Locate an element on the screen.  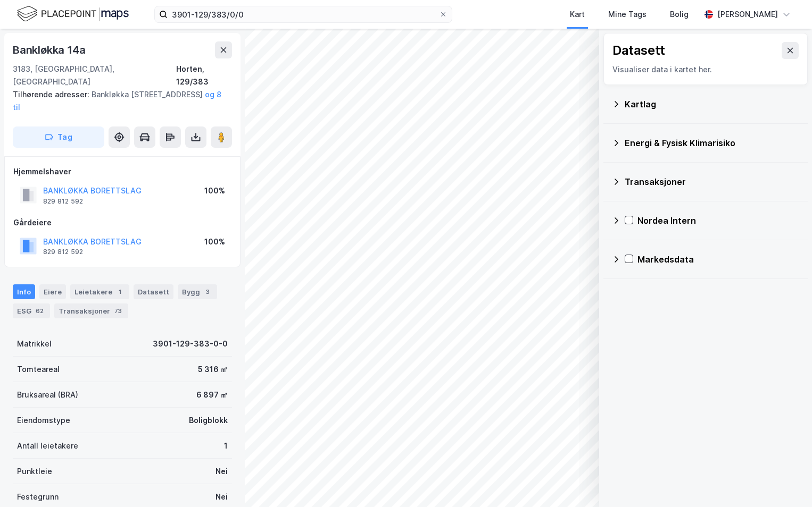
div: Eiere is located at coordinates (53, 292).